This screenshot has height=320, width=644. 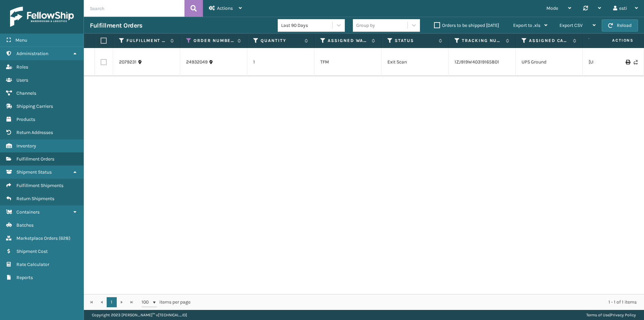 I want to click on img: logo, so click(x=42, y=17).